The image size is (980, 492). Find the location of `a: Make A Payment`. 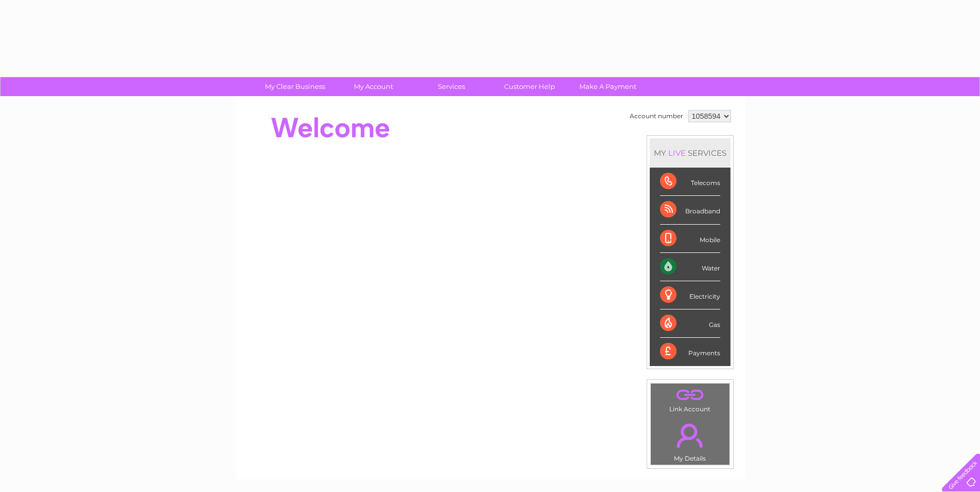

a: Make A Payment is located at coordinates (608, 86).